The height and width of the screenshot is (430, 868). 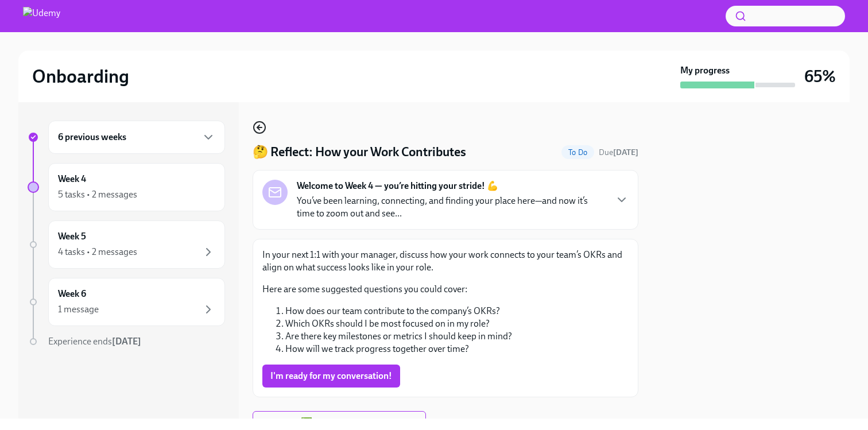 I want to click on p: You’ve been learning, connecting, and finding your place here—and now it’s time to zoom out and s..., so click(x=451, y=208).